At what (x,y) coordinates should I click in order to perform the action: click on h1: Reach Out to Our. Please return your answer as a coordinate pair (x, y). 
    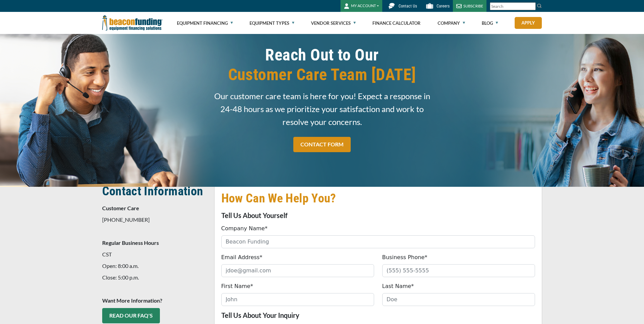
    Looking at the image, I should click on (322, 65).